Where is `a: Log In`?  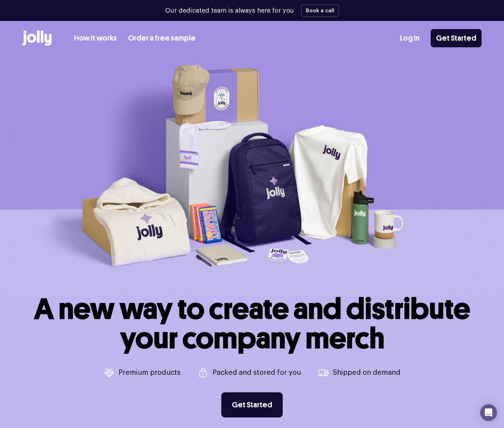
a: Log In is located at coordinates (410, 38).